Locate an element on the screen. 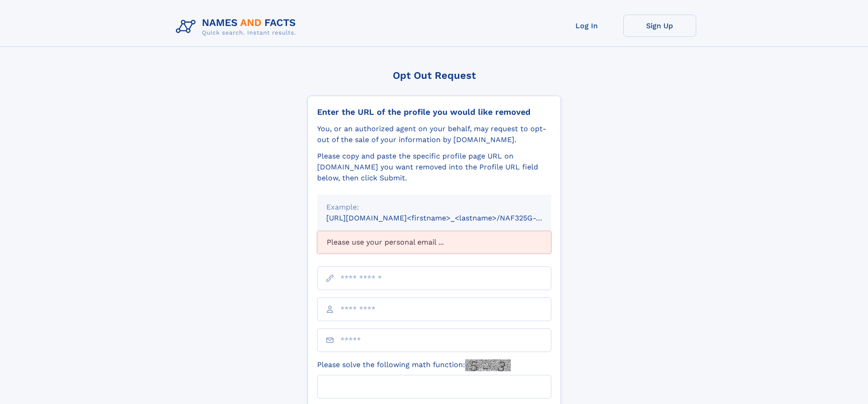  div: Example: is located at coordinates (434, 207).